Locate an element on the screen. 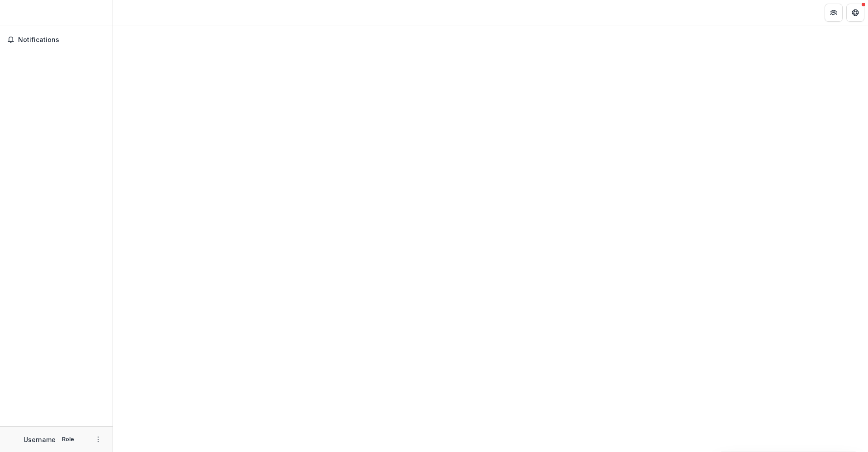 This screenshot has width=868, height=452. button: Notifications is located at coordinates (56, 39).